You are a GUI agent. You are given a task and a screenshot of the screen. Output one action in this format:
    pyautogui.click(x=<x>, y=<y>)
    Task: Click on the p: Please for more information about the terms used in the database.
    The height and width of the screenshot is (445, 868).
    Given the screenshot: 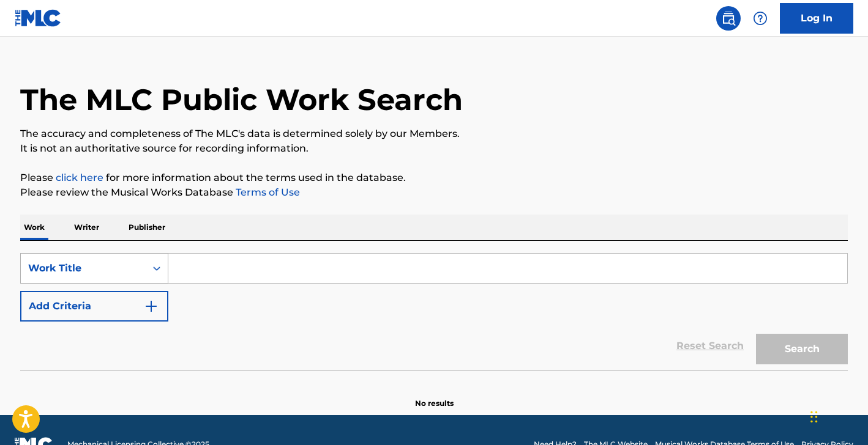 What is the action you would take?
    pyautogui.click(x=434, y=178)
    